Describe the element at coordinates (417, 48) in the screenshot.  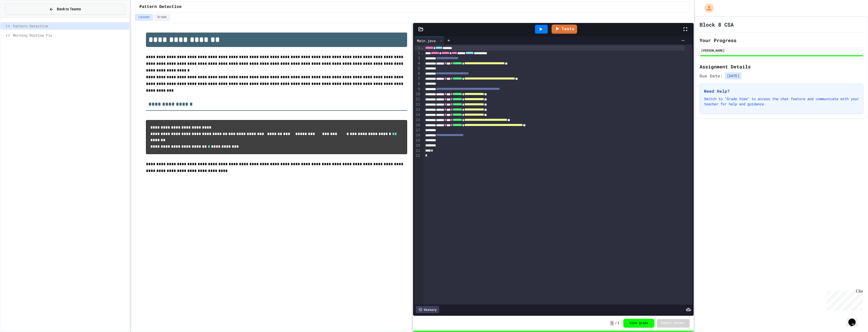
I see `div: 1` at that location.